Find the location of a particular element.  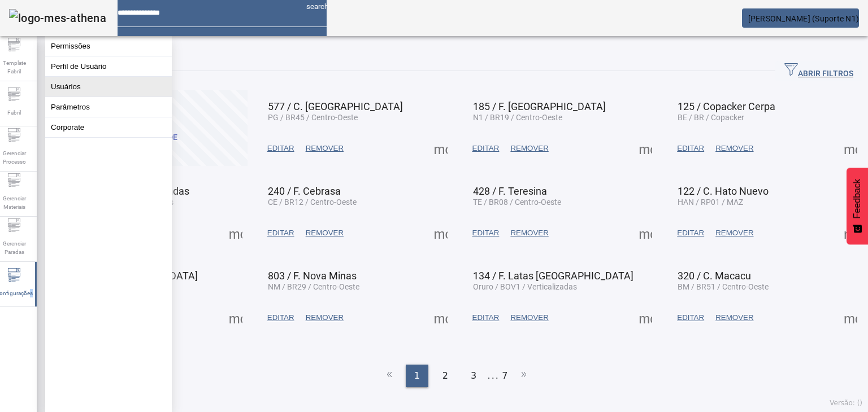

button: Corporate is located at coordinates (108, 127).